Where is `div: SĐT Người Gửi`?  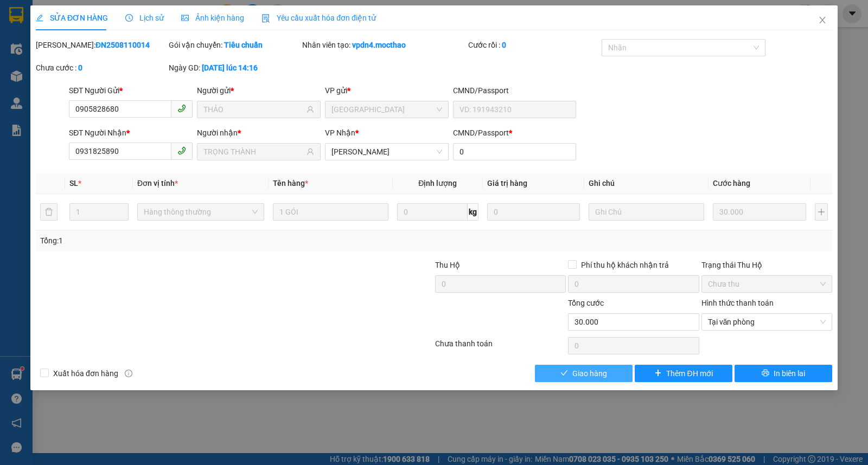 div: SĐT Người Gửi is located at coordinates (130, 90).